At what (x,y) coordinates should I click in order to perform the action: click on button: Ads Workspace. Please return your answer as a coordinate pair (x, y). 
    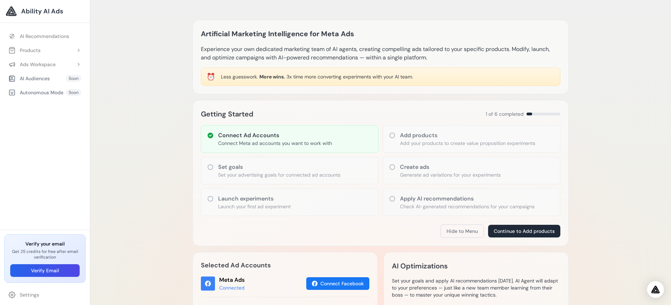
    Looking at the image, I should click on (45, 64).